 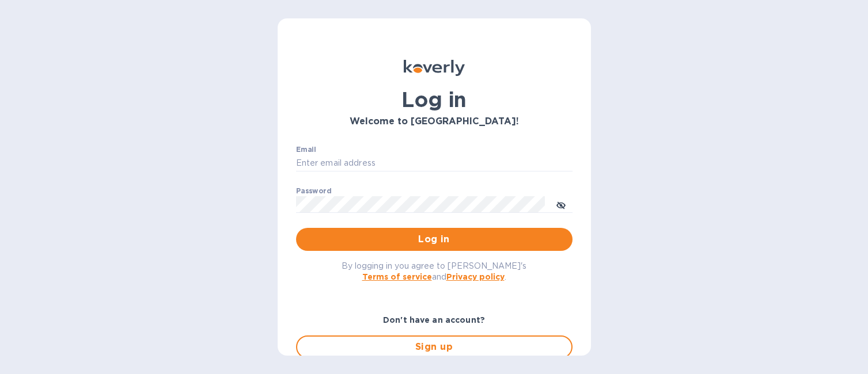 What do you see at coordinates (434, 239) in the screenshot?
I see `button: Log in` at bounding box center [434, 239].